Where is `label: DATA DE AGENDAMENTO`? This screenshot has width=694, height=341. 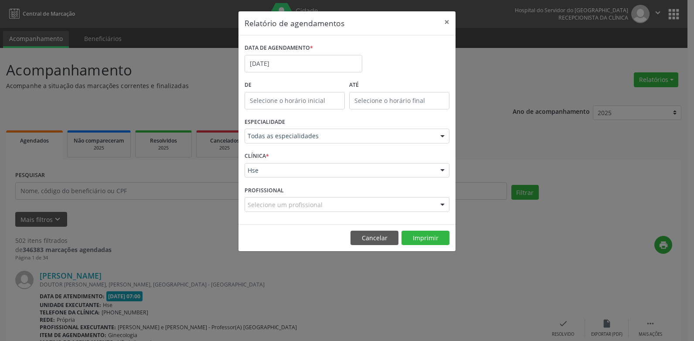
label: DATA DE AGENDAMENTO is located at coordinates (278, 48).